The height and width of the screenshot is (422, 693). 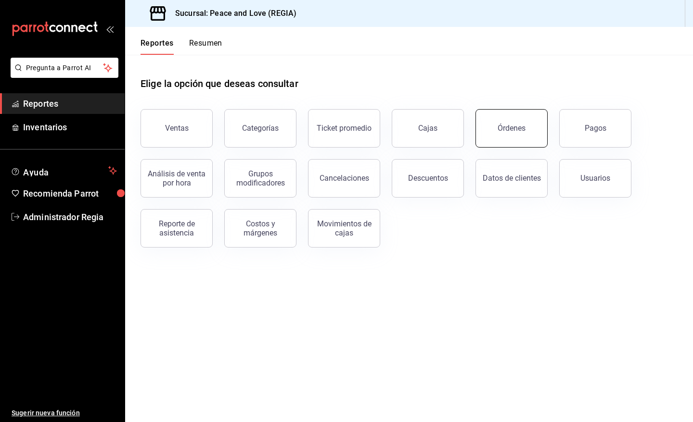 What do you see at coordinates (70, 217) in the screenshot?
I see `span: Administrador Regia` at bounding box center [70, 217].